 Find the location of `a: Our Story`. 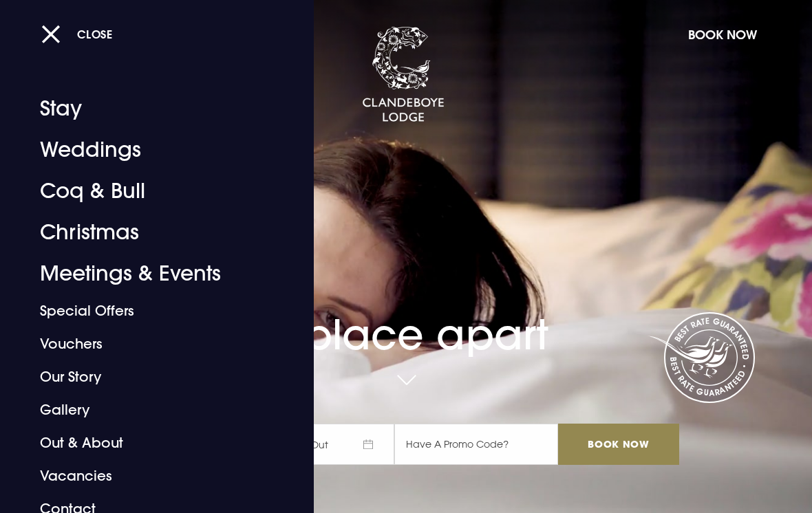

a: Our Story is located at coordinates (147, 377).